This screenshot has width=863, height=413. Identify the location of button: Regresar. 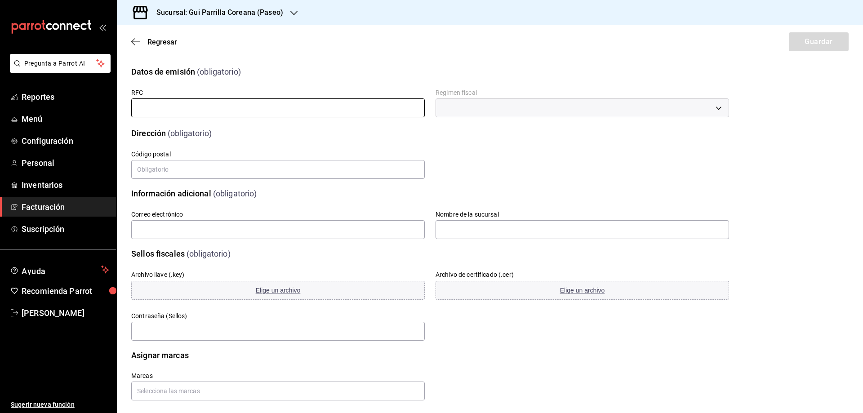
(154, 42).